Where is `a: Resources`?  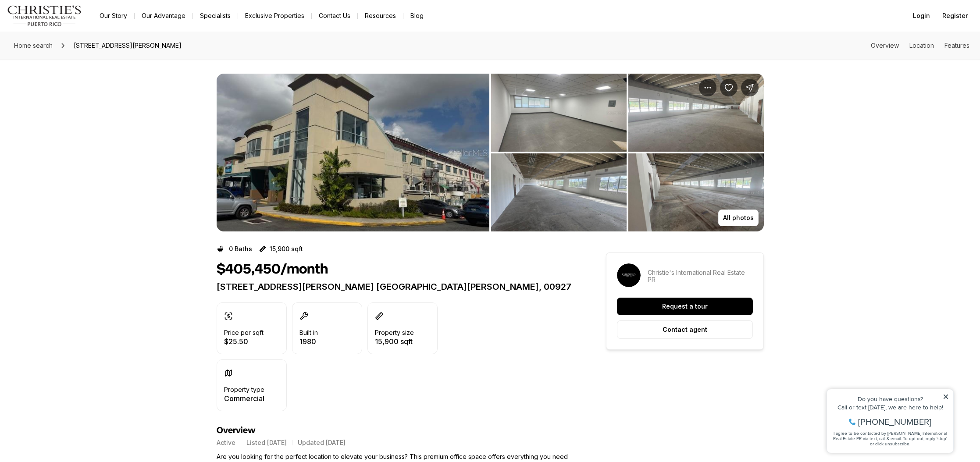
a: Resources is located at coordinates (381, 16).